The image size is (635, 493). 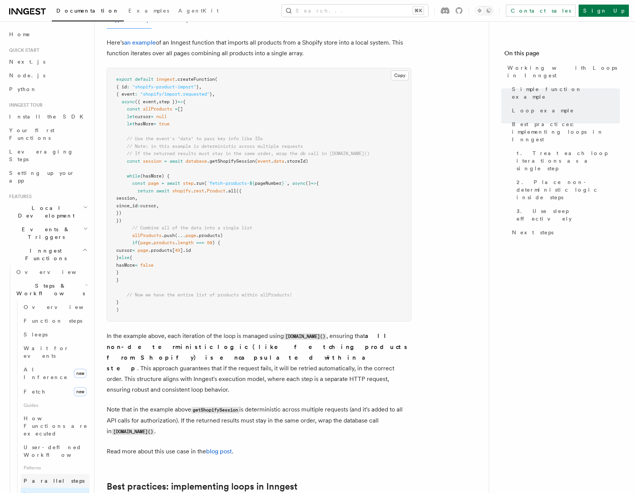 What do you see at coordinates (55, 392) in the screenshot?
I see `a: Fetchnew` at bounding box center [55, 392].